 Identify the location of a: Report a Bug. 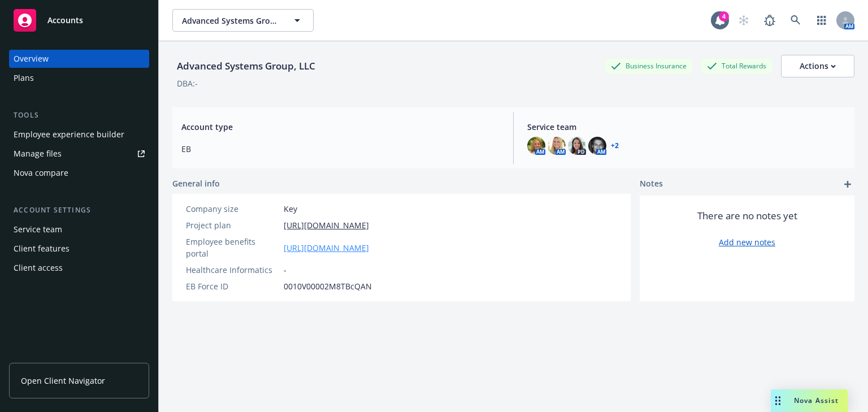
(770, 21).